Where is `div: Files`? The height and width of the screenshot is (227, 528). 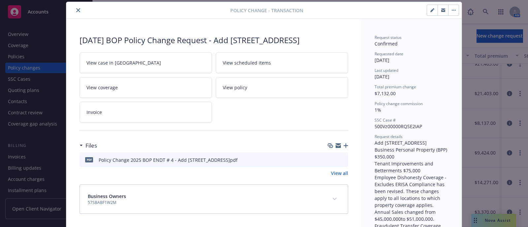
div: Files is located at coordinates (88, 146).